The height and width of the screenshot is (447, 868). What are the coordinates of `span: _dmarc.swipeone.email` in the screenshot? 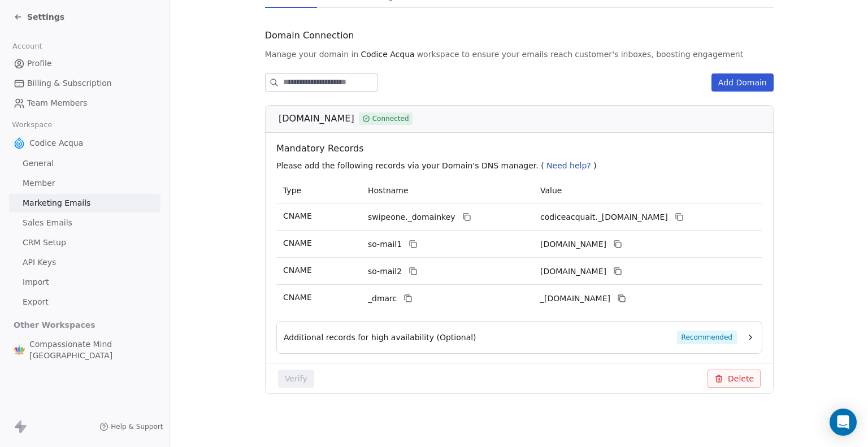 It's located at (575, 299).